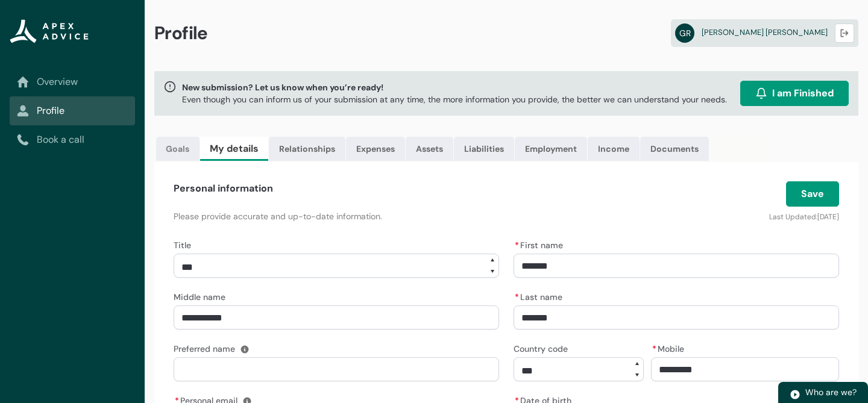  I want to click on p: Please provide accurate and up-to-date information., so click(393, 217).